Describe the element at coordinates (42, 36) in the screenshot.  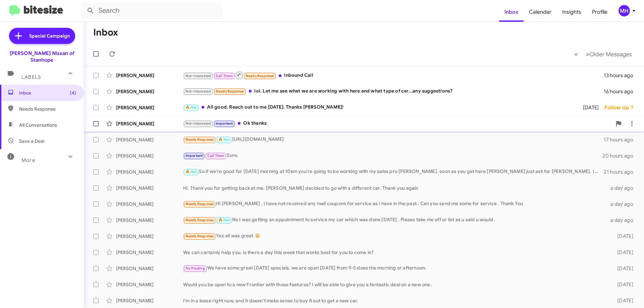
I see `a: Special Campaign` at that location.